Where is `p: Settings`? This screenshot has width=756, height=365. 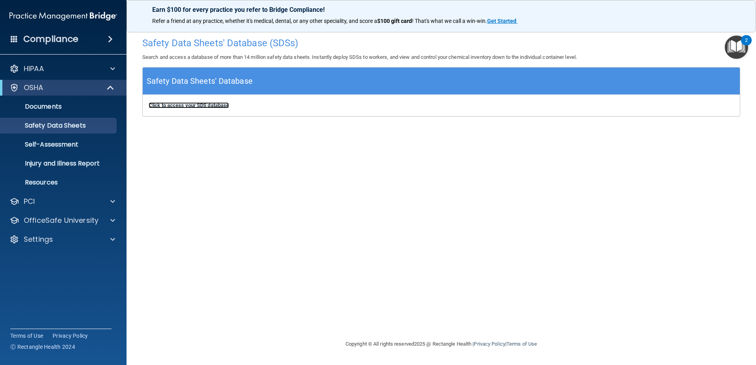
p: Settings is located at coordinates (38, 240).